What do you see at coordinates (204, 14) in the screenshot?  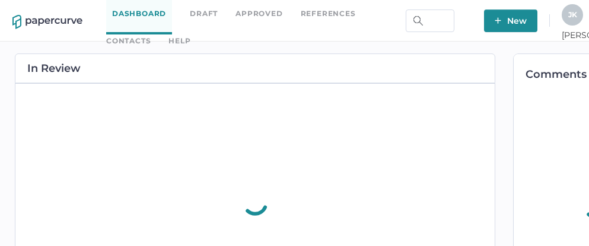 I see `a: Draft` at bounding box center [204, 14].